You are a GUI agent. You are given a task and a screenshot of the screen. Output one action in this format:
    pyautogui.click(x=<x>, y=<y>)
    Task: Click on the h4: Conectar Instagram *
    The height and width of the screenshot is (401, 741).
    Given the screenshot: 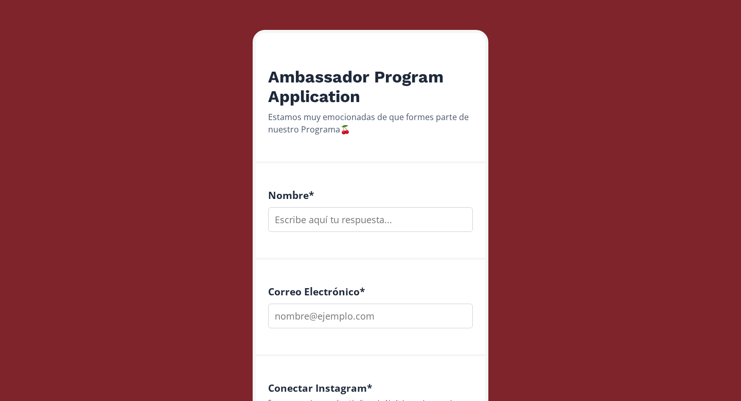 What is the action you would take?
    pyautogui.click(x=371, y=387)
    